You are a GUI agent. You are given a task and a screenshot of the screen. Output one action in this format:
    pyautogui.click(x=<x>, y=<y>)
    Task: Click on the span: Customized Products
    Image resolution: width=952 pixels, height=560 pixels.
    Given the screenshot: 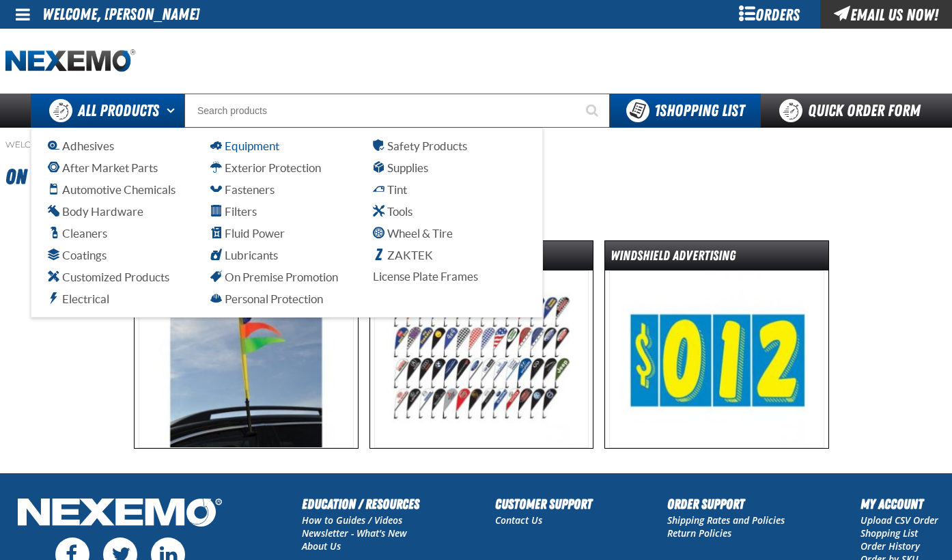 What is the action you would take?
    pyautogui.click(x=109, y=277)
    